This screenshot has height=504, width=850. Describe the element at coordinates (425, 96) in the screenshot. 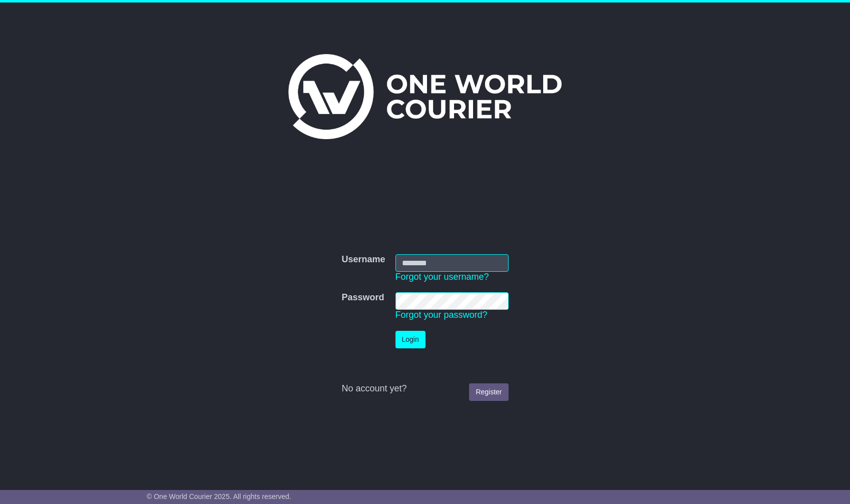

I see `img: One World` at that location.